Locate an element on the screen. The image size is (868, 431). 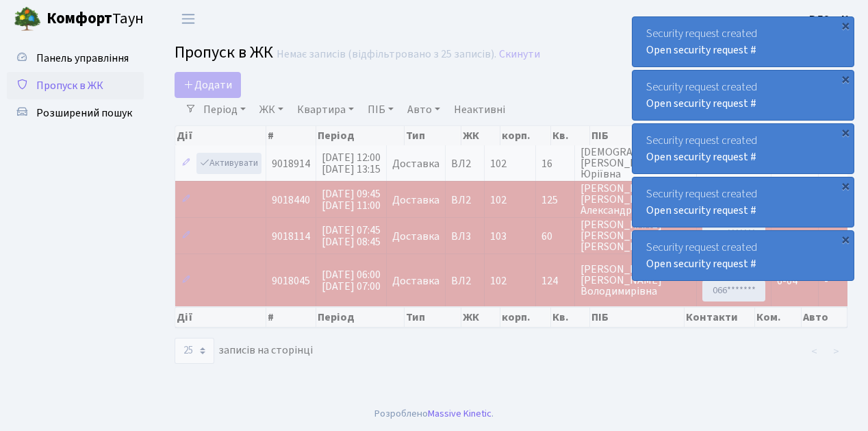
span: 125 is located at coordinates (555, 200).